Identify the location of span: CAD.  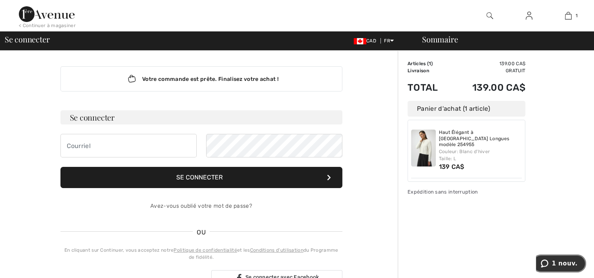
(367, 41).